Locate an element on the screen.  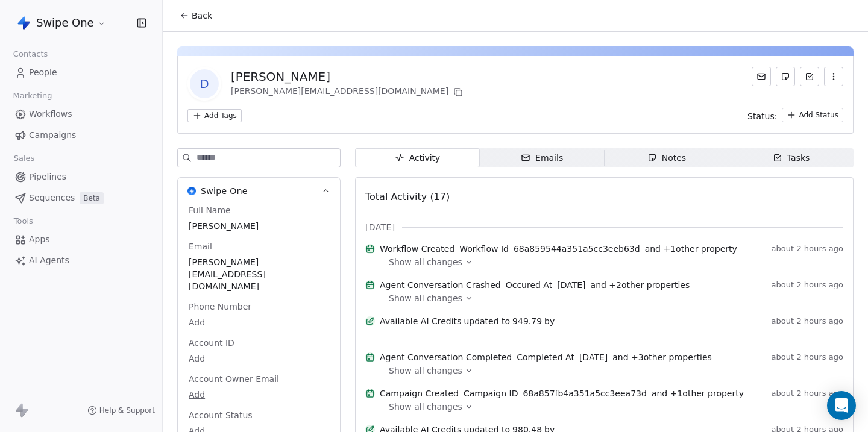
span: and + 2 other properties is located at coordinates (640, 285).